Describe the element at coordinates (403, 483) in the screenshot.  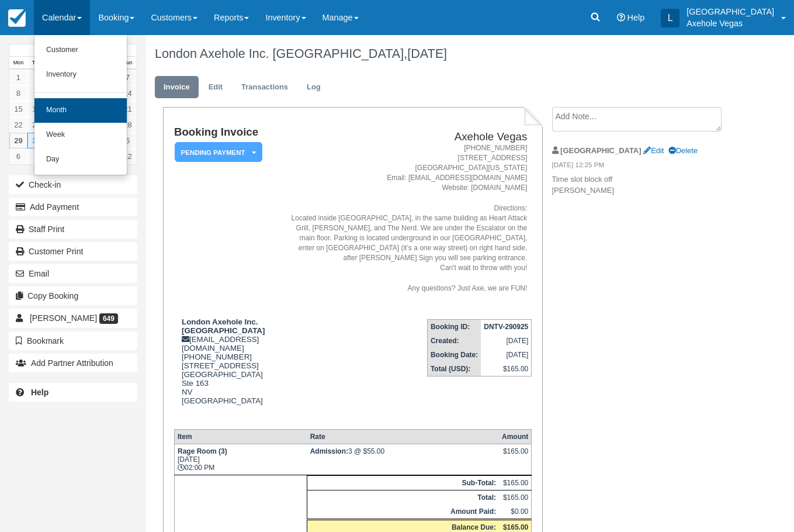
I see `th: Sub-Total:` at that location.